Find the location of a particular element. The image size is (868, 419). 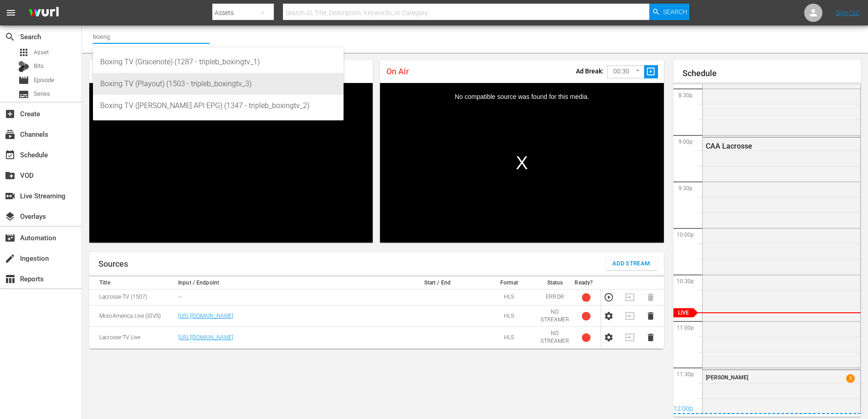

th: Ready? is located at coordinates (586, 283).